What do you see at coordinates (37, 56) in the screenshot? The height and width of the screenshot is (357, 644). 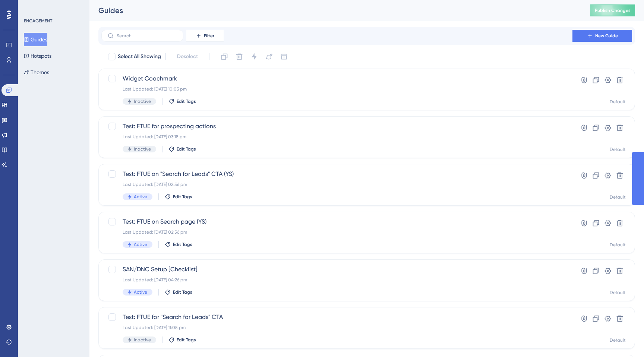 I see `button: Hotspots` at bounding box center [37, 56].